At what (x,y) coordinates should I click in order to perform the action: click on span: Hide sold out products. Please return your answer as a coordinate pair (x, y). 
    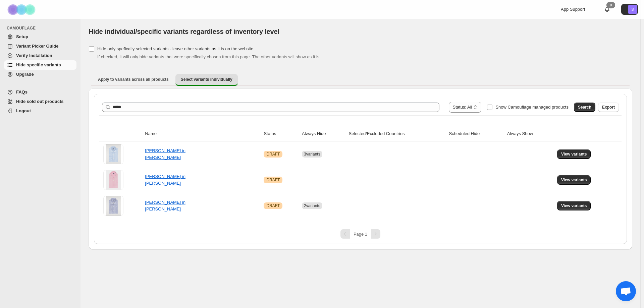
    Looking at the image, I should click on (40, 101).